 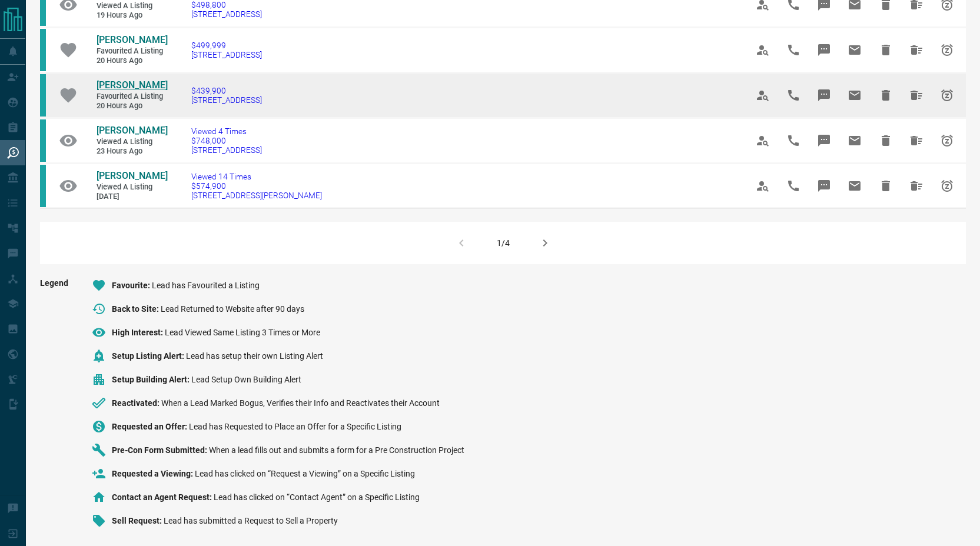 What do you see at coordinates (132, 285) in the screenshot?
I see `span: Favourite` at bounding box center [132, 285].